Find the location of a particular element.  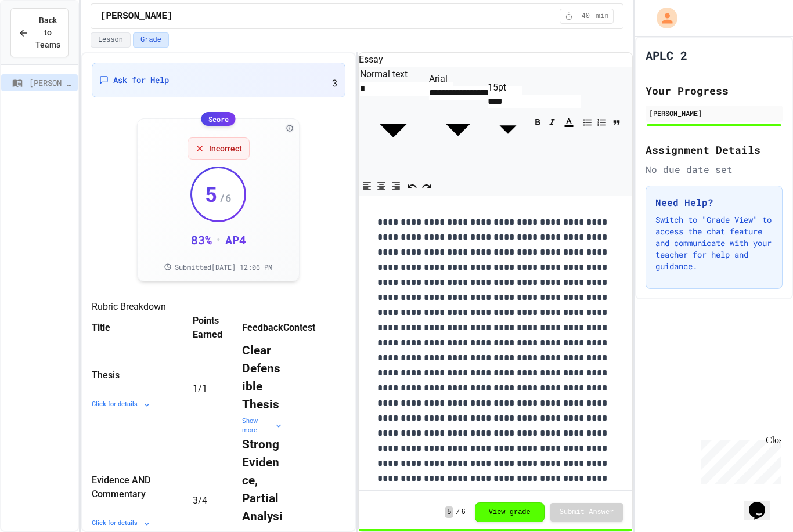

button: Align Right is located at coordinates (396, 186).